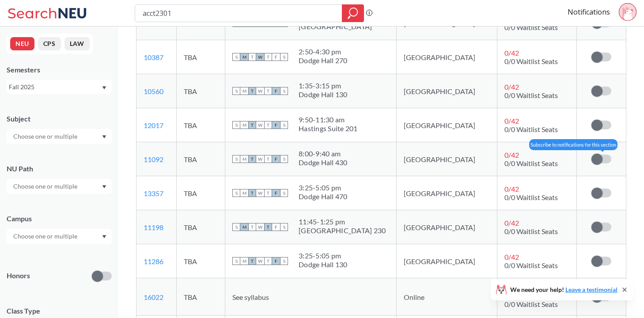 The width and height of the screenshot is (644, 318). What do you see at coordinates (59, 169) in the screenshot?
I see `div: NU Path` at bounding box center [59, 169].